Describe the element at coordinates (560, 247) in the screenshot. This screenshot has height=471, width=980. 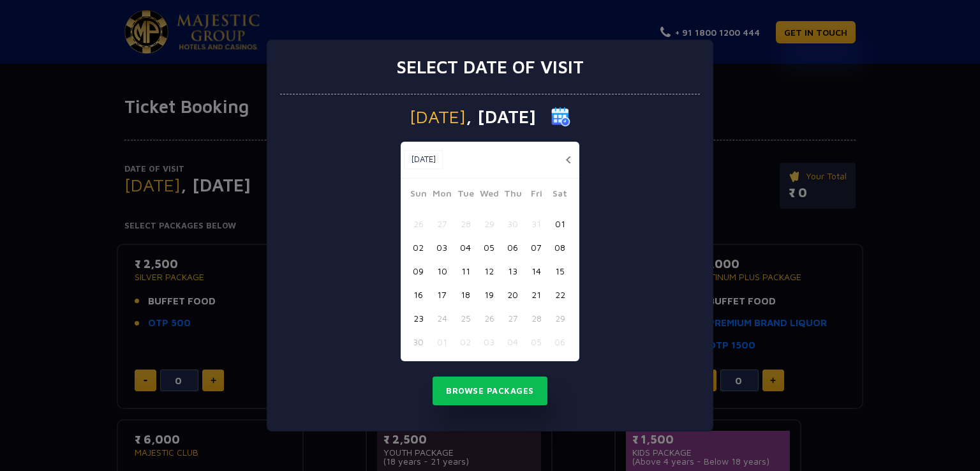
I see `button: 08` at that location.